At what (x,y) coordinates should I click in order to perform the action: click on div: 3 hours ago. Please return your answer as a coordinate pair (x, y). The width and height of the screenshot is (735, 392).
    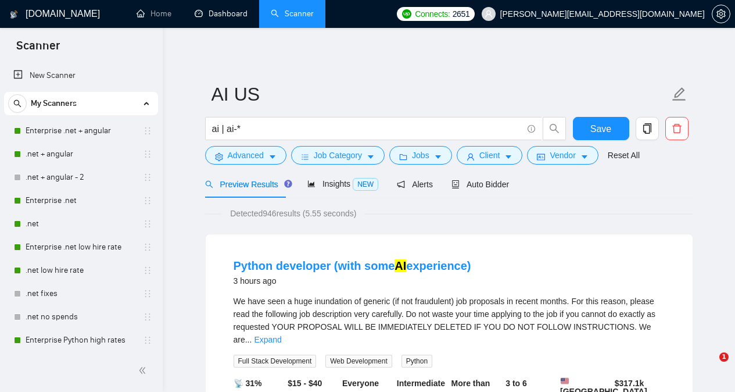
    Looking at the image, I should click on (352, 281).